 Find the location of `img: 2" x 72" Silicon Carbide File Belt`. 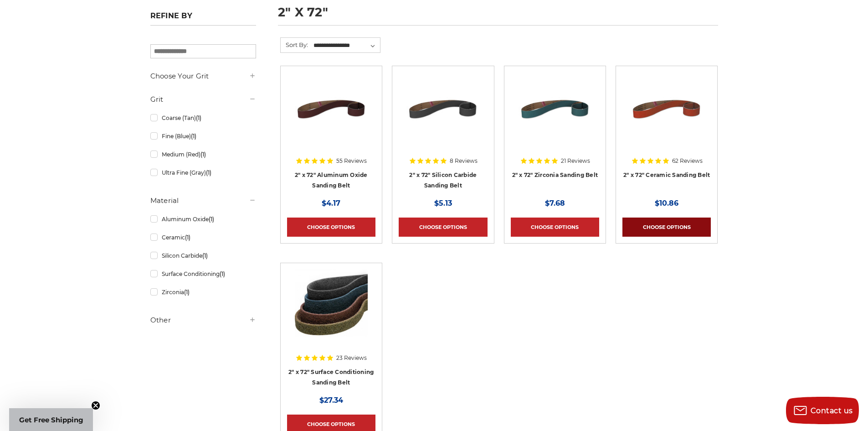

img: 2" x 72" Silicon Carbide File Belt is located at coordinates (443, 109).